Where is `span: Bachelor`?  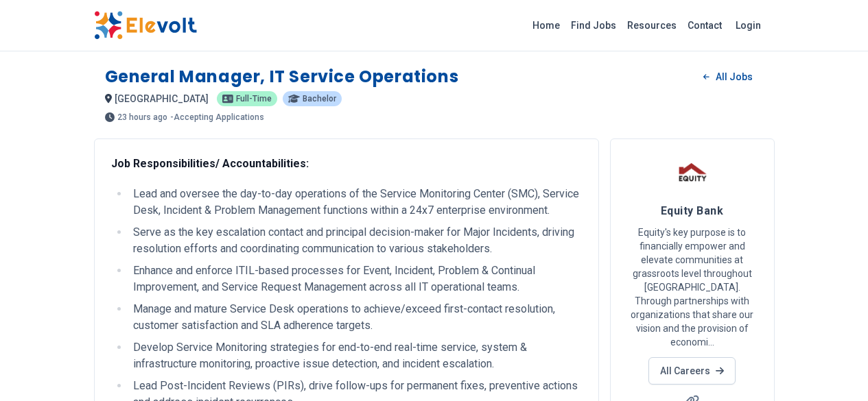 span: Bachelor is located at coordinates (319, 98).